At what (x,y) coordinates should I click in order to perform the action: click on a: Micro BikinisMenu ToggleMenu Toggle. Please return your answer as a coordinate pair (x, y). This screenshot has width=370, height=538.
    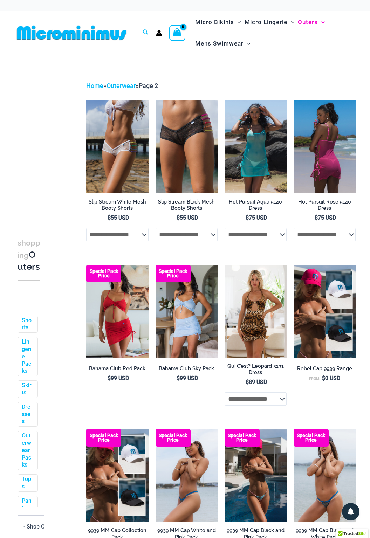
    Looking at the image, I should click on (218, 22).